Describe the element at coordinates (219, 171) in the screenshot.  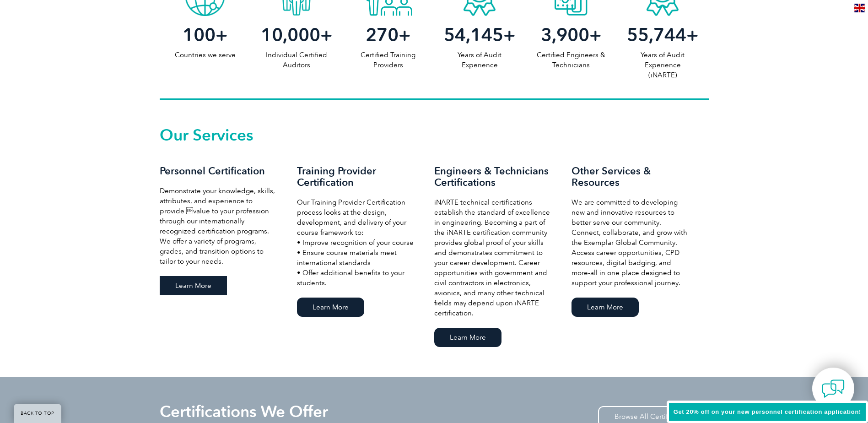
I see `h3: Personnel Certification` at that location.